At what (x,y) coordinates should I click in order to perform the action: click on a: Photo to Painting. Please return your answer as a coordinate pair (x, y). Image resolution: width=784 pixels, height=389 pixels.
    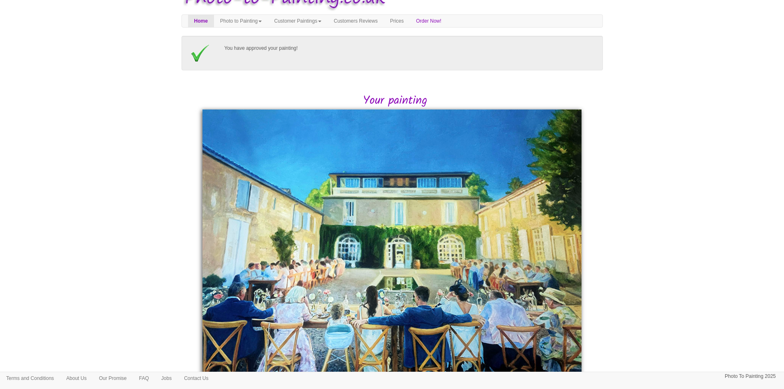
    Looking at the image, I should click on (241, 21).